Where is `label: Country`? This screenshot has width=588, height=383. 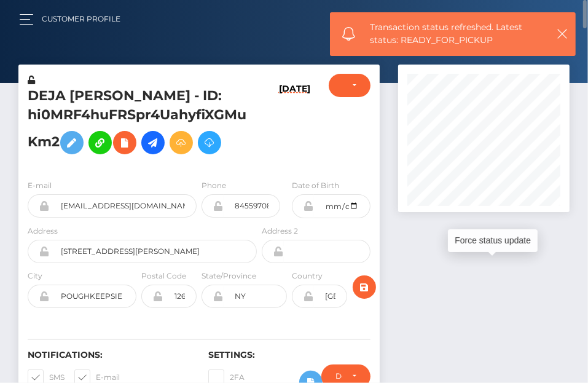 label: Country is located at coordinates (307, 276).